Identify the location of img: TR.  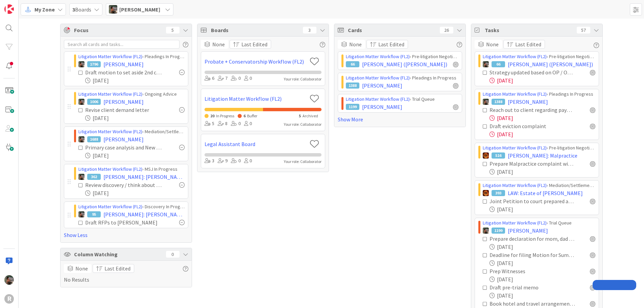
(486, 193).